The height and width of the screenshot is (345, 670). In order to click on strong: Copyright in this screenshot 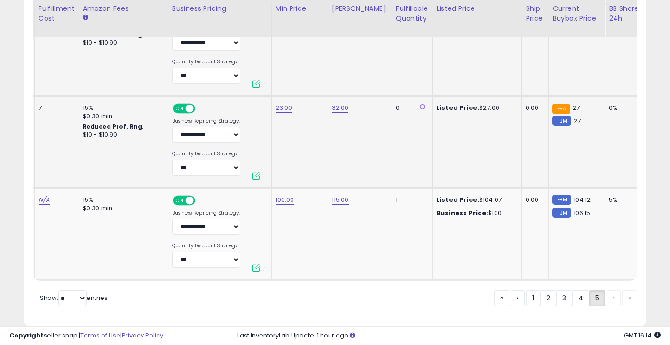, I will do `click(26, 336)`.